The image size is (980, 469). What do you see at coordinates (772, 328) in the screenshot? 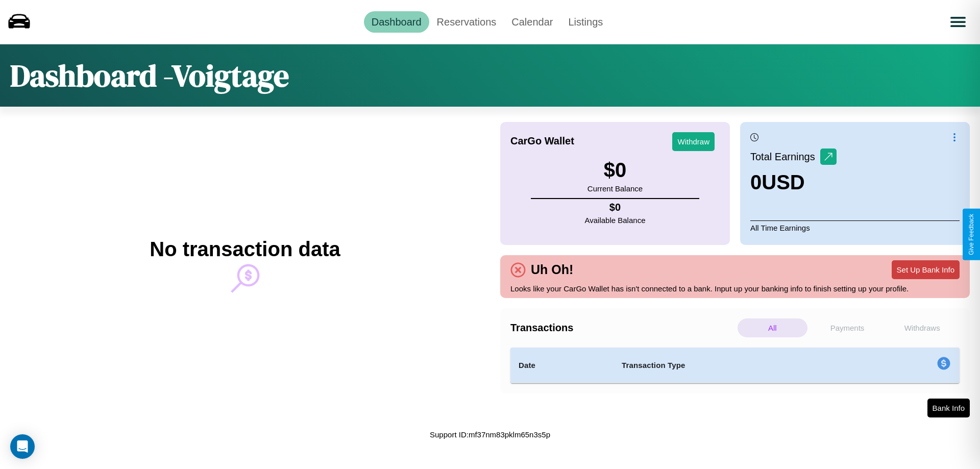
I see `p: All` at bounding box center [772, 328].